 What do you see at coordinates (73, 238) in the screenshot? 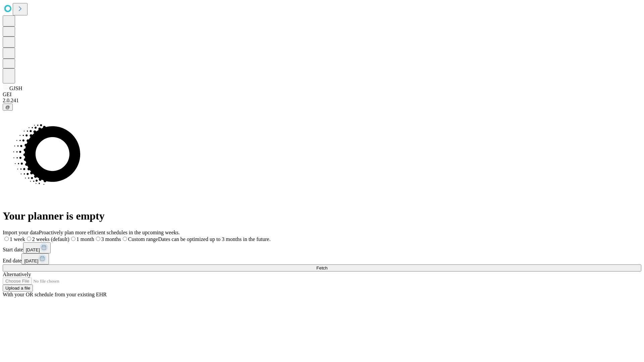
I see `input: 1 month` at bounding box center [73, 238].